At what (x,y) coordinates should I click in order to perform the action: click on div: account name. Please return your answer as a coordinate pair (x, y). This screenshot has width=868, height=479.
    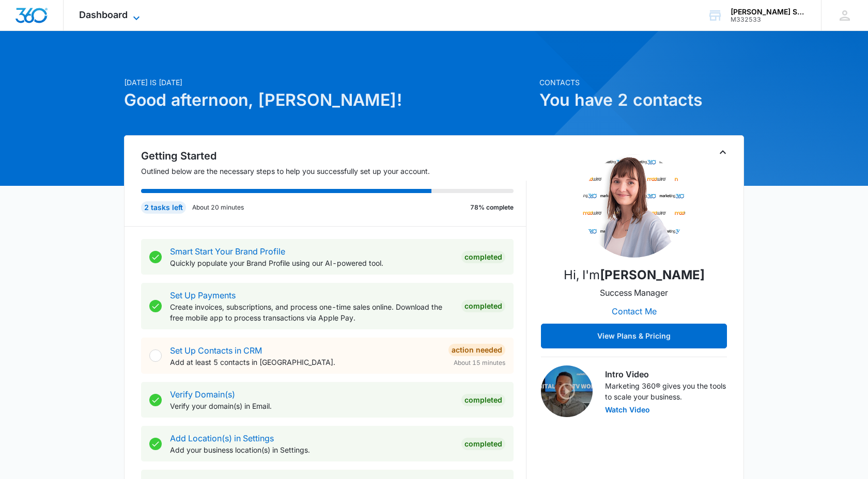
    Looking at the image, I should click on (768, 12).